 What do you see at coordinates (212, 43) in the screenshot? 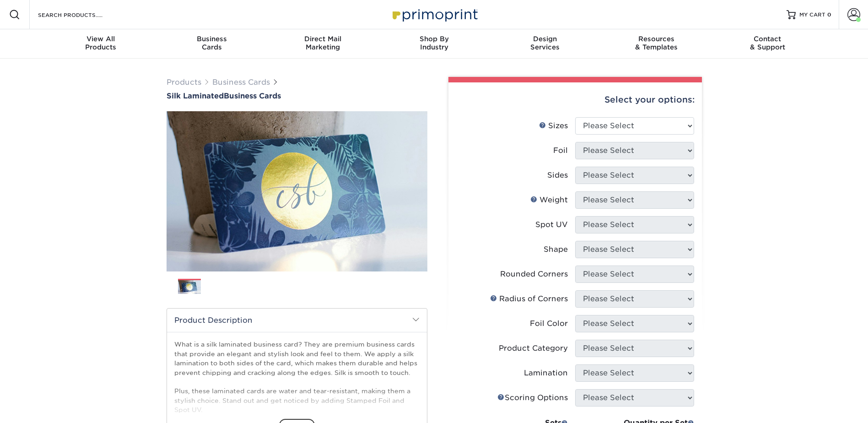
I see `div: Cards` at bounding box center [212, 43].